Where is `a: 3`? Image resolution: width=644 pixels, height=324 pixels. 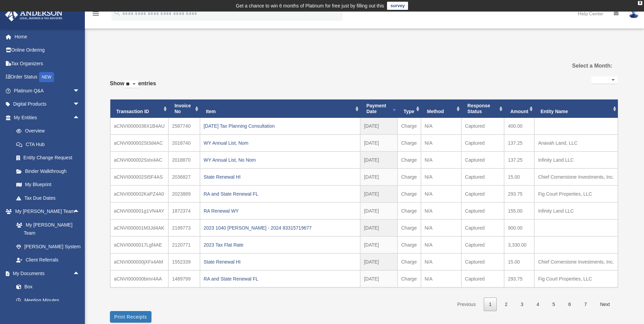 a: 3 is located at coordinates (522, 305).